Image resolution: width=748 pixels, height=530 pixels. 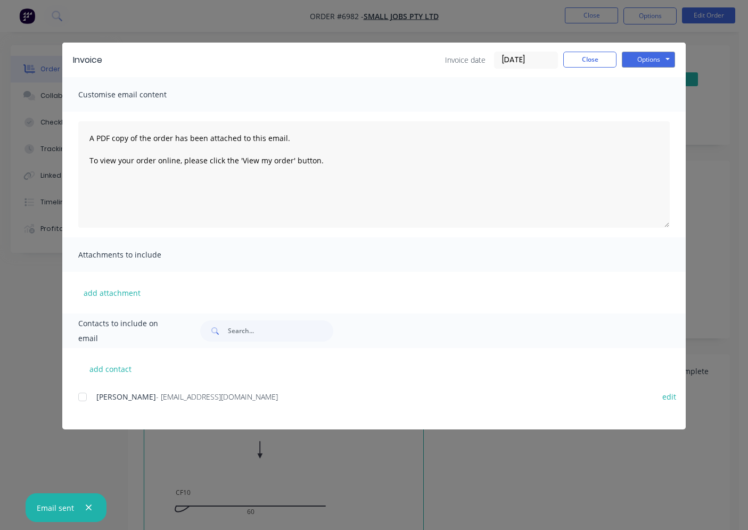 I want to click on span: Contacts to include on email, so click(x=126, y=331).